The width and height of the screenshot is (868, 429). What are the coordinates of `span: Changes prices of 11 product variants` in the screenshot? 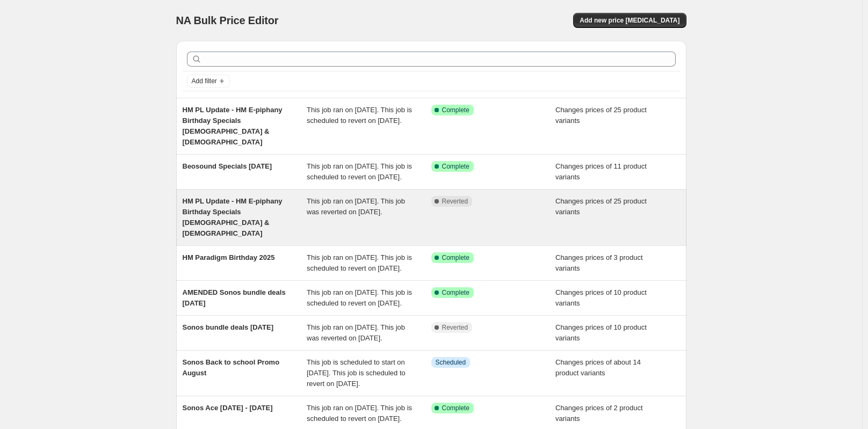 It's located at (601, 171).